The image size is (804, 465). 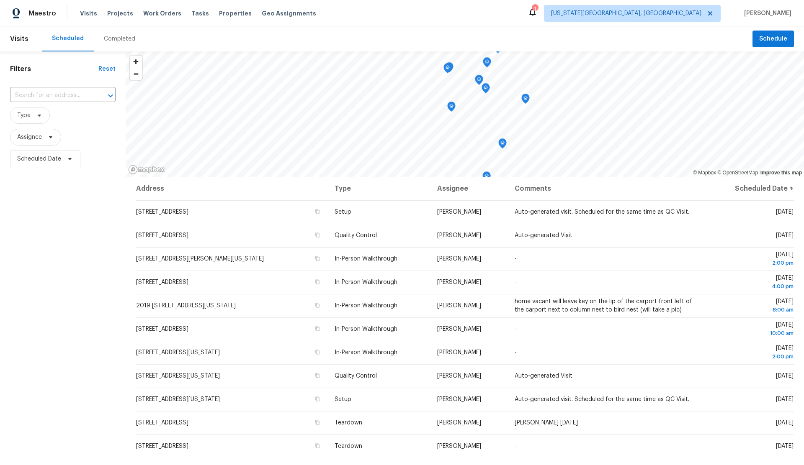 I want to click on span: Assignee, so click(x=29, y=137).